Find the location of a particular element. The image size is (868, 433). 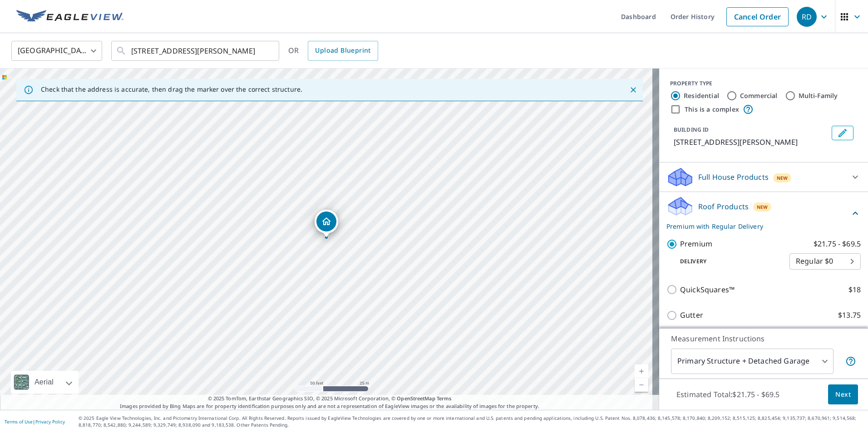

div: Regular $0 is located at coordinates (825, 262).